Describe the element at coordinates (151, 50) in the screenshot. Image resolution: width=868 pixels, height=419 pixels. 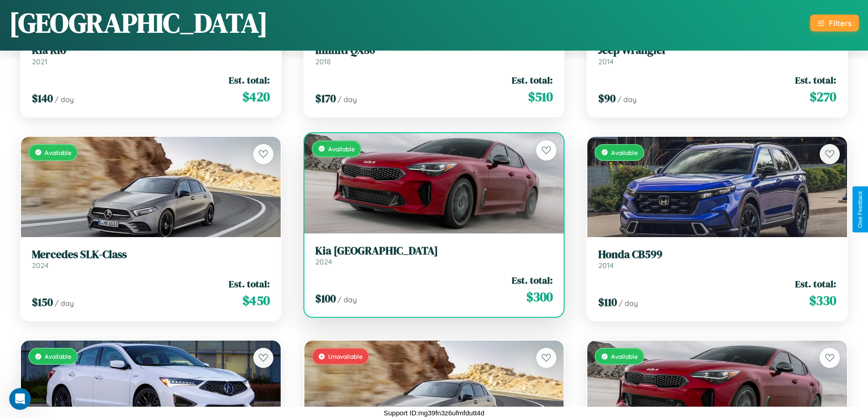
I see `h3: Kia Rio` at that location.